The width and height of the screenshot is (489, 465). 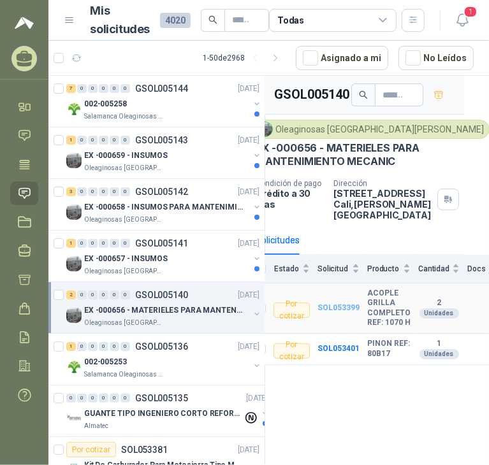 I want to click on span: search, so click(x=213, y=20).